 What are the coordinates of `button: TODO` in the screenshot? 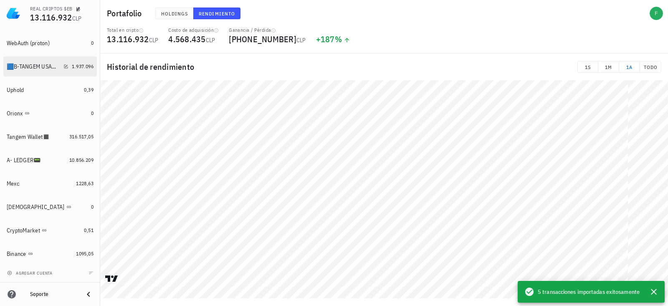 It's located at (651, 67).